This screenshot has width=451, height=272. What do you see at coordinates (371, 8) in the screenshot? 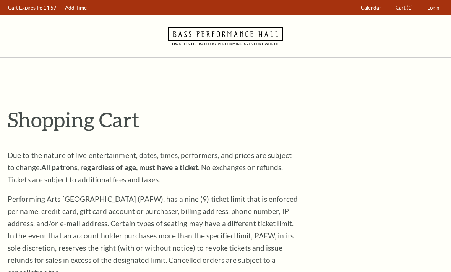
I see `a: Calendar` at bounding box center [371, 8].